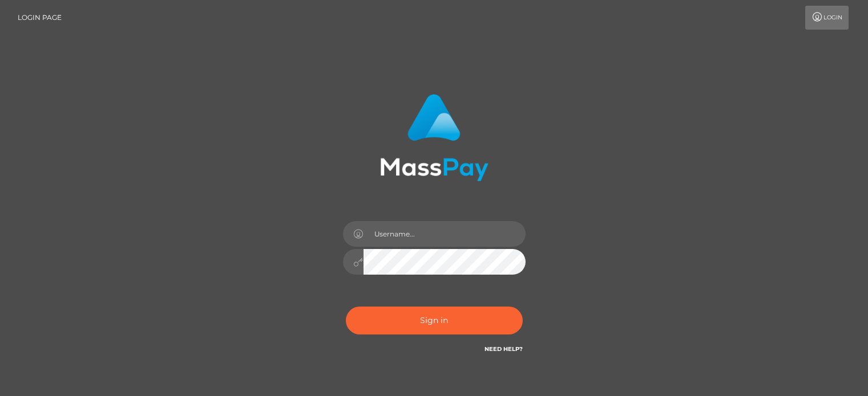 This screenshot has height=396, width=868. What do you see at coordinates (444, 234) in the screenshot?
I see `input: Username...` at bounding box center [444, 234].